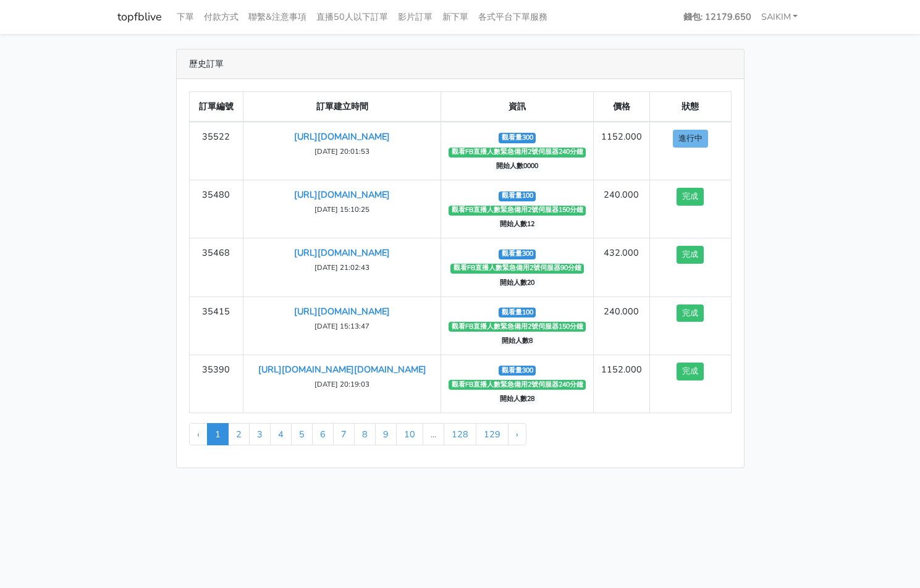  Describe the element at coordinates (218, 434) in the screenshot. I see `span: 1` at that location.